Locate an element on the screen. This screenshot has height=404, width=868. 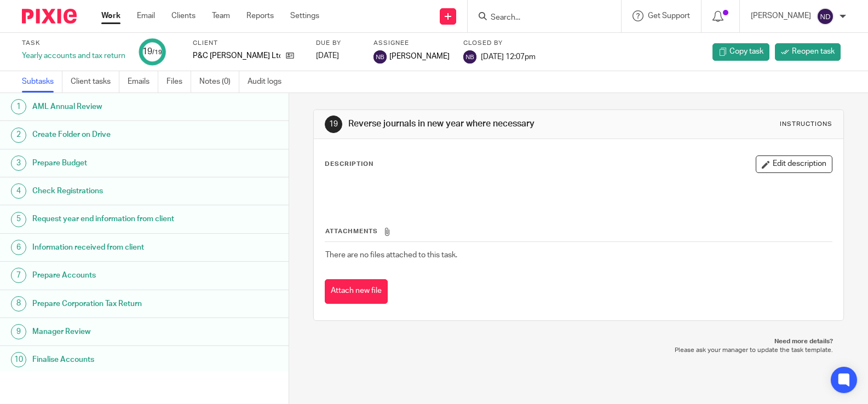
label: Task is located at coordinates (74, 43).